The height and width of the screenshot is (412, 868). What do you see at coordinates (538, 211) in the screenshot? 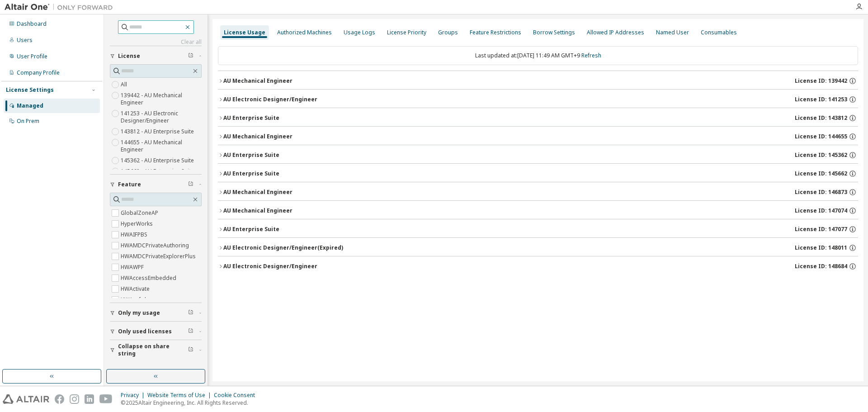
I see `button: AU Mechanical EngineerLicense ID: 147074` at bounding box center [538, 211].